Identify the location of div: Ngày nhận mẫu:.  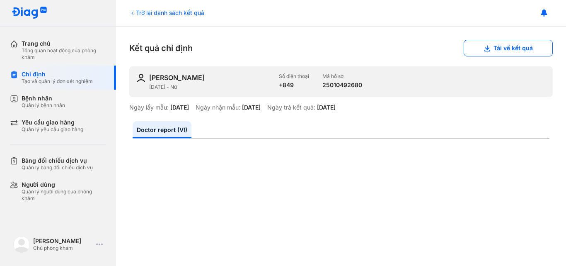
(218, 107).